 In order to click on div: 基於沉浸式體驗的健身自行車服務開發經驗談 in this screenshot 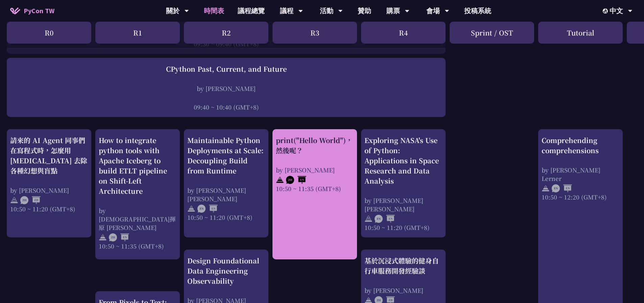, I will do `click(403, 266)`.